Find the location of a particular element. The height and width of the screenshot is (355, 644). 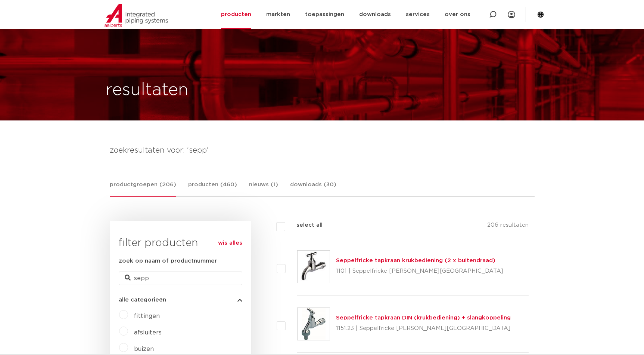

a: producten (460) is located at coordinates (212, 188).